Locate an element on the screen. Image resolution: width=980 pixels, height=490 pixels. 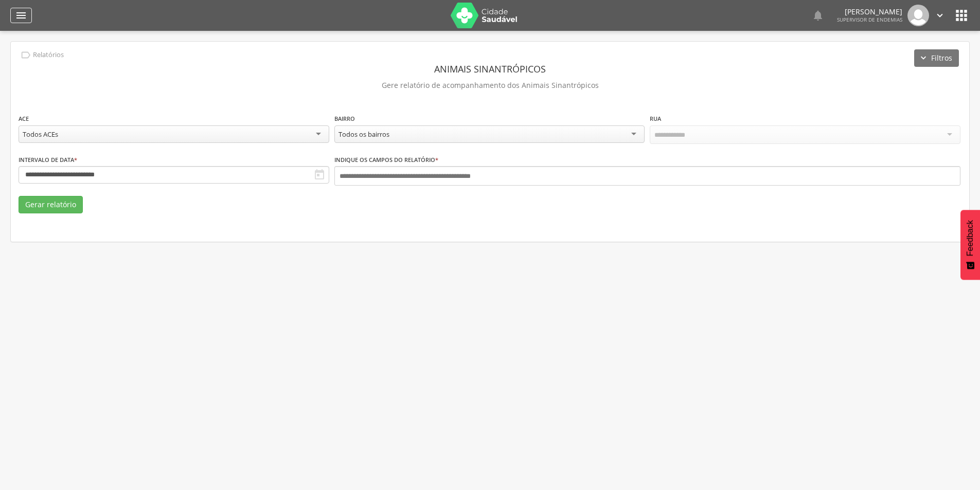
button: Feedback - Mostrar pesquisa is located at coordinates (970, 245).